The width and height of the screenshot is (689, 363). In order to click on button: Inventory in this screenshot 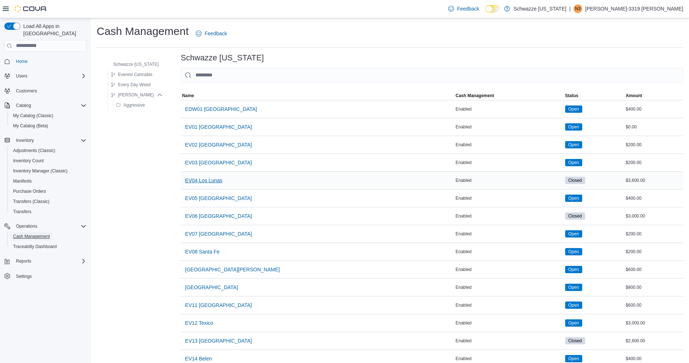, I will do `click(25, 140)`.